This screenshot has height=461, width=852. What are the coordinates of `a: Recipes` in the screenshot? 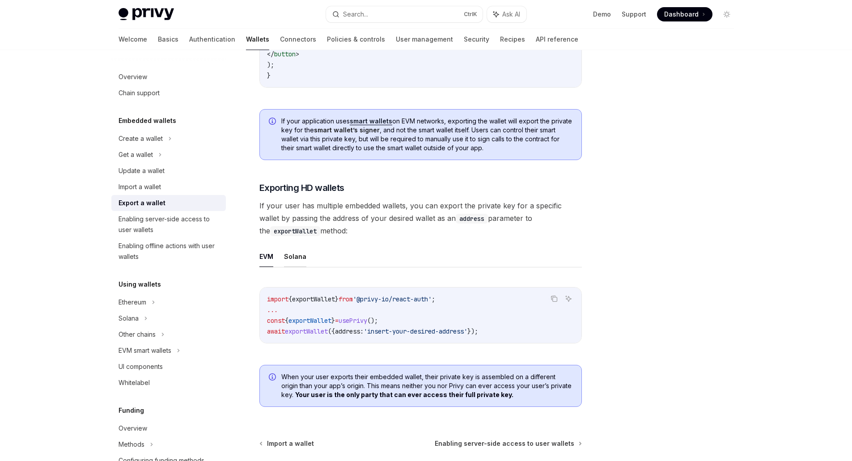 It's located at (512, 39).